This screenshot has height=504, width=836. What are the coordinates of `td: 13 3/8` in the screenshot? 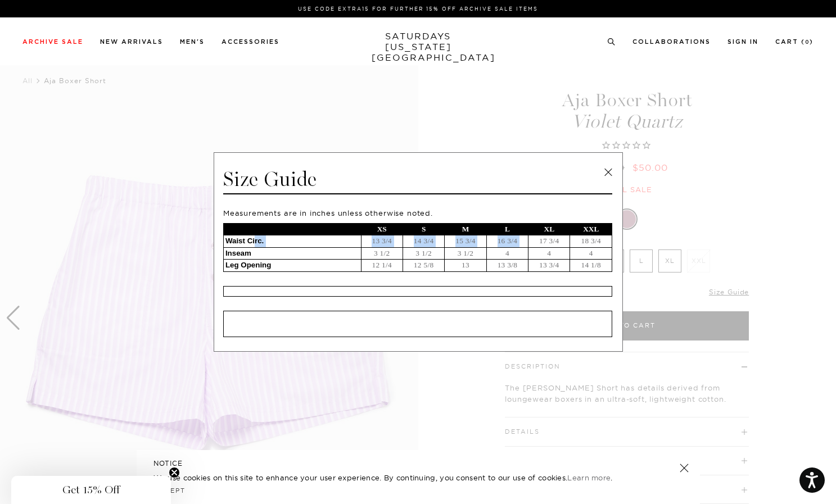 It's located at (507, 265).